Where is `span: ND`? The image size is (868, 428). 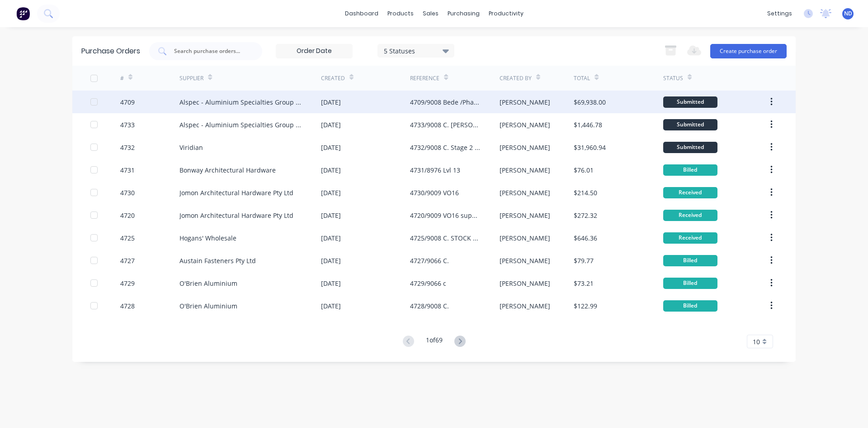
span: ND is located at coordinates (848, 13).